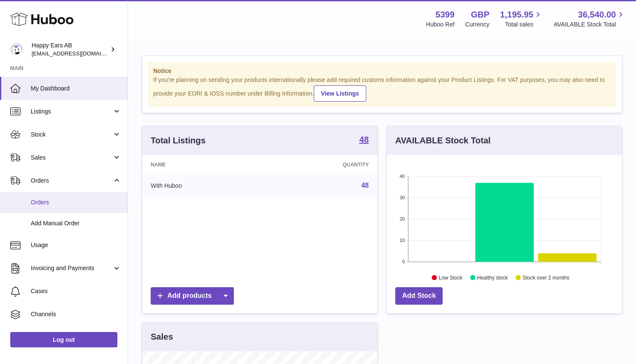  Describe the element at coordinates (70, 50) in the screenshot. I see `div: Happy Ears AB` at that location.